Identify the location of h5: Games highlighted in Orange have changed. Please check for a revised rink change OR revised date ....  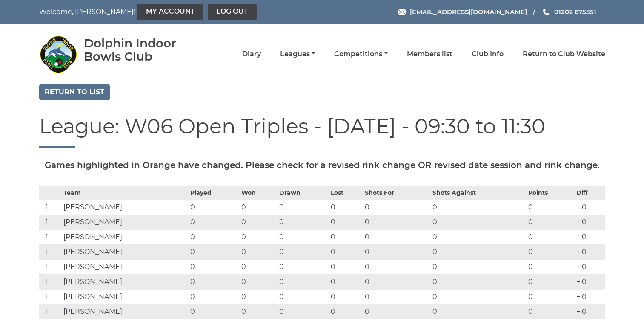
(322, 165).